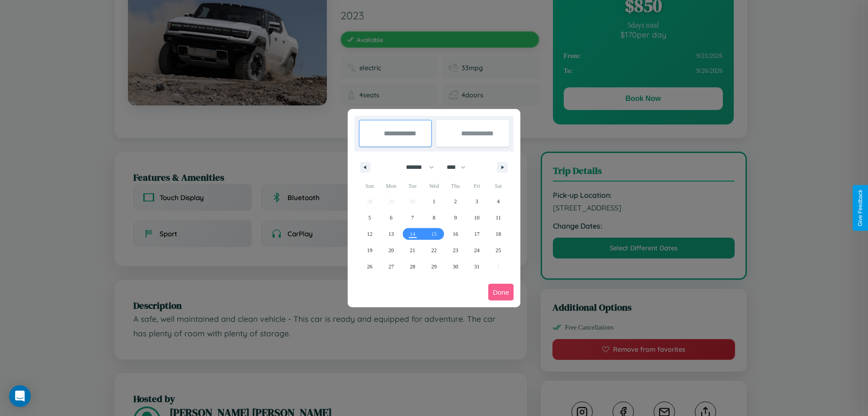 The width and height of the screenshot is (868, 416). What do you see at coordinates (391, 234) in the screenshot?
I see `span: 13` at bounding box center [391, 234].